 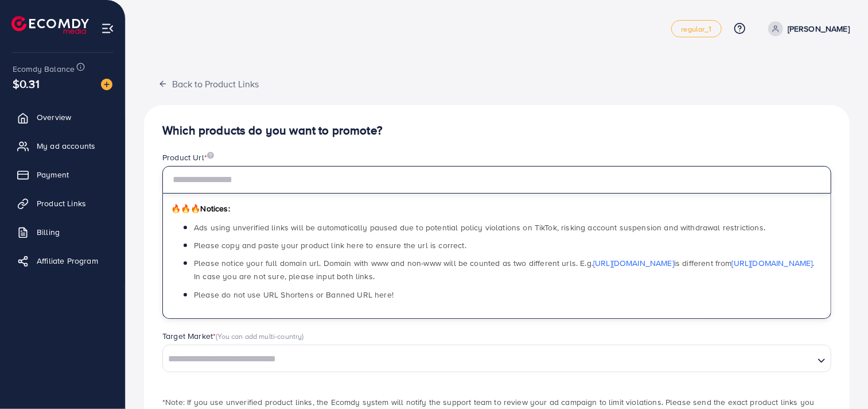 What do you see at coordinates (330, 245) in the screenshot?
I see `span: Please copy and paste your product link here to ensure the url is correct.` at bounding box center [330, 245].